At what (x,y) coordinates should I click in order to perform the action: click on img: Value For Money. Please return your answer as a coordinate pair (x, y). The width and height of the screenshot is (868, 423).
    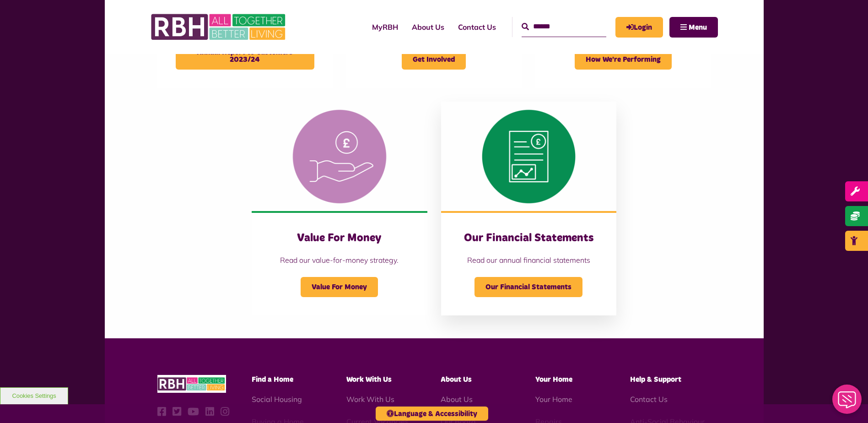
    Looking at the image, I should click on (339, 157).